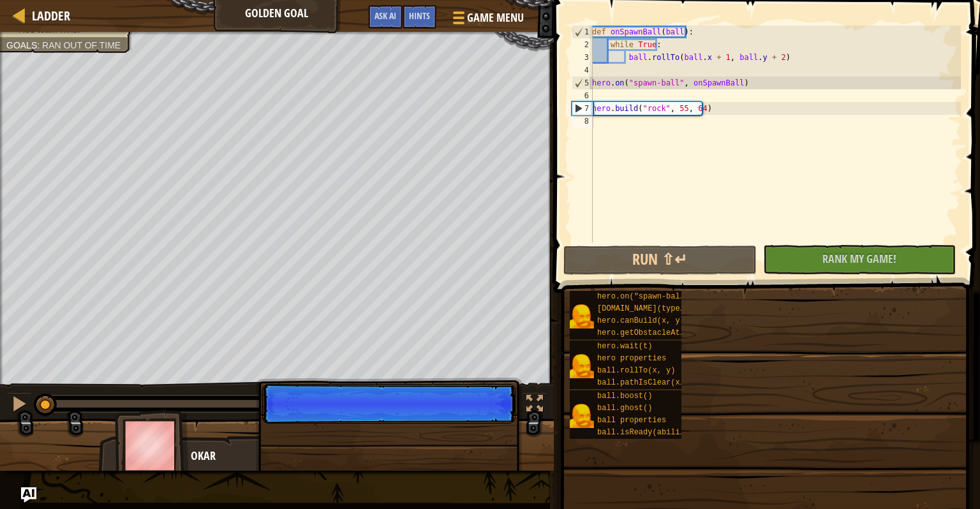 The image size is (980, 509). I want to click on img: thang_avatar_frame.png, so click(152, 446).